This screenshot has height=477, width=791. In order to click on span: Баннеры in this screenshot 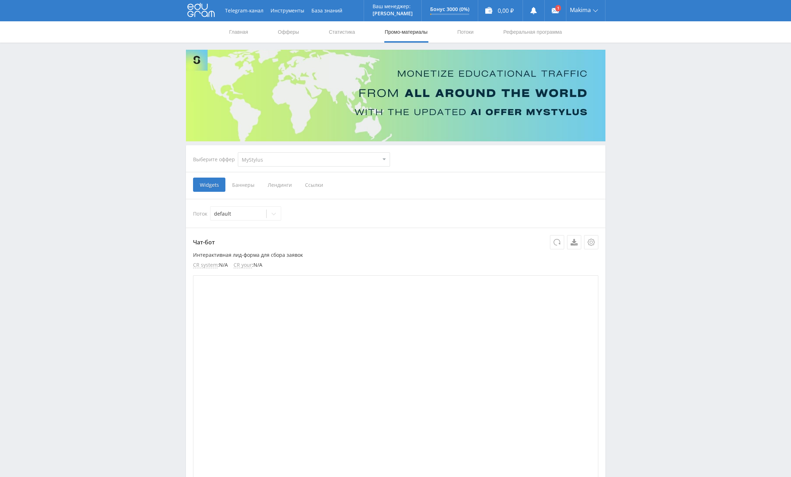, I will do `click(243, 185)`.